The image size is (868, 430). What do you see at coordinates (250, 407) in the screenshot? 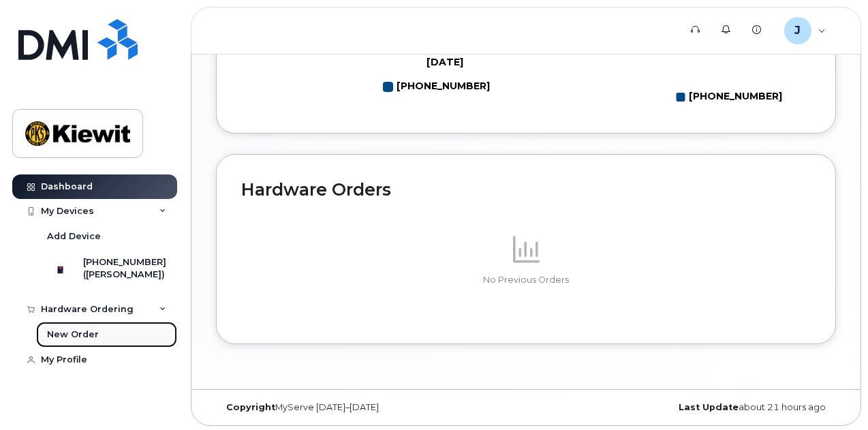
I see `strong: Copyright` at bounding box center [250, 407].